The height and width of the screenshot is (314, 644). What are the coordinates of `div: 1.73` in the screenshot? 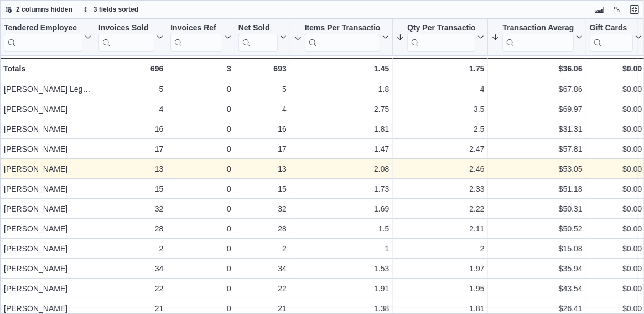 It's located at (342, 189).